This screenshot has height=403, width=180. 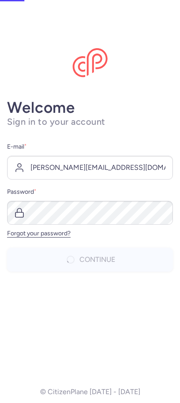 What do you see at coordinates (90, 168) in the screenshot?
I see `input: user@example.com` at bounding box center [90, 168].